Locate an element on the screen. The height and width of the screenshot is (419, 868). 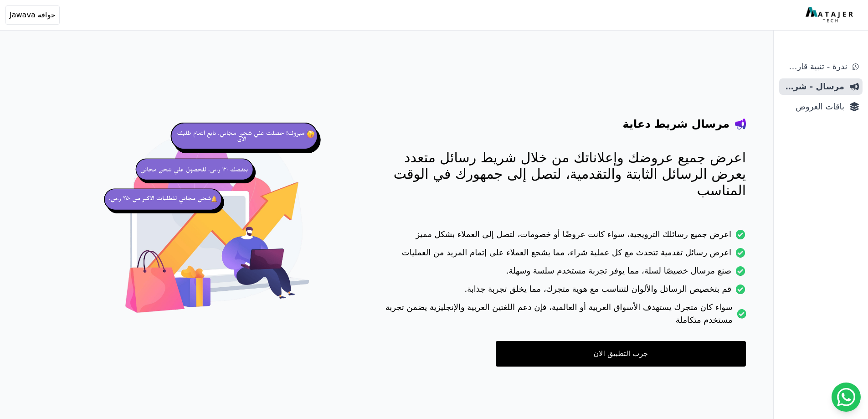
h4: مرسال شريط دعاية is located at coordinates (676, 124).